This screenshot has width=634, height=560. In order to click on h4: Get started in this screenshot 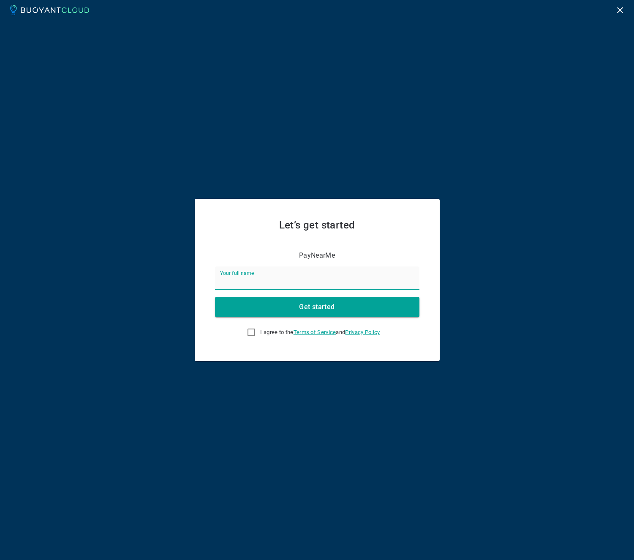, I will do `click(317, 307)`.